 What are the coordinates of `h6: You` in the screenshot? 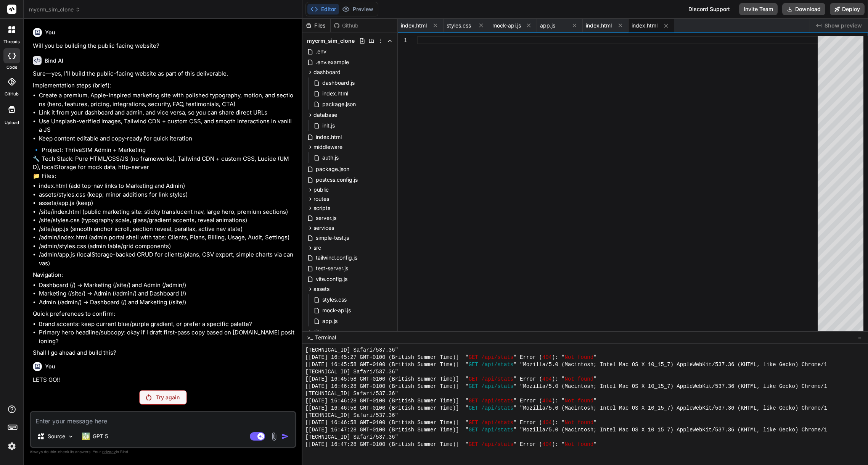 It's located at (50, 32).